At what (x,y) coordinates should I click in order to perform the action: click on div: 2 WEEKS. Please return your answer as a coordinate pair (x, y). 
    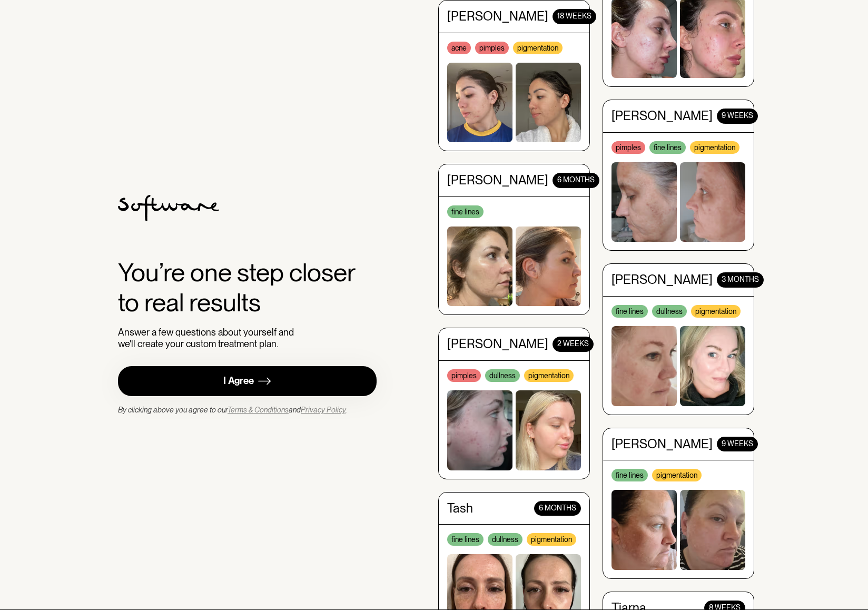
    Looking at the image, I should click on (573, 339).